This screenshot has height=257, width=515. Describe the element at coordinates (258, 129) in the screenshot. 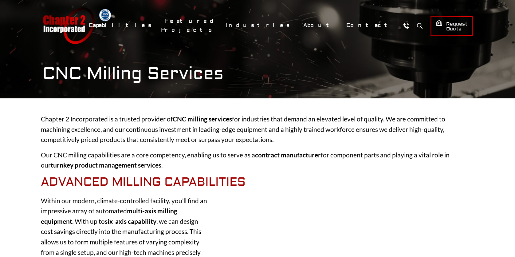

I see `p: Chapter 2 Incorporated is a trusted provider of for industries that demand an elevated level of q...` at that location.